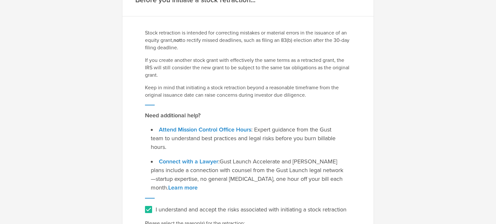  What do you see at coordinates (248, 115) in the screenshot?
I see `h3: Need additional help?` at bounding box center [248, 115].